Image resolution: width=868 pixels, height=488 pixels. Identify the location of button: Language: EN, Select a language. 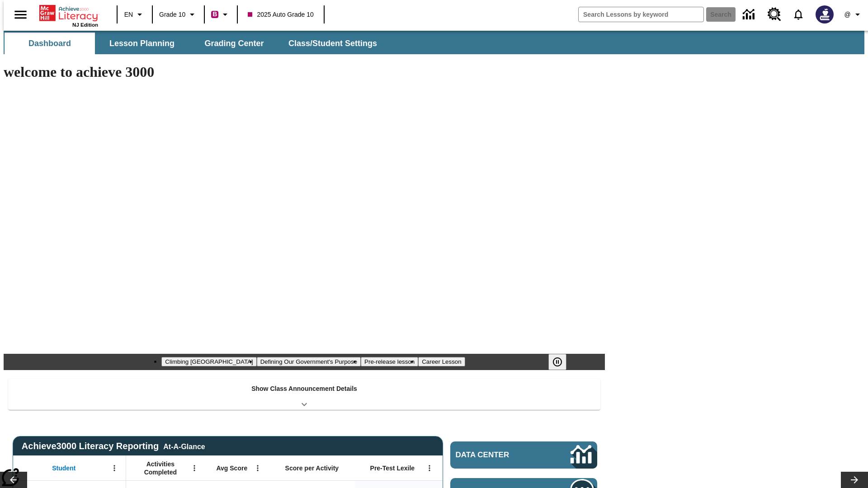
(135, 14).